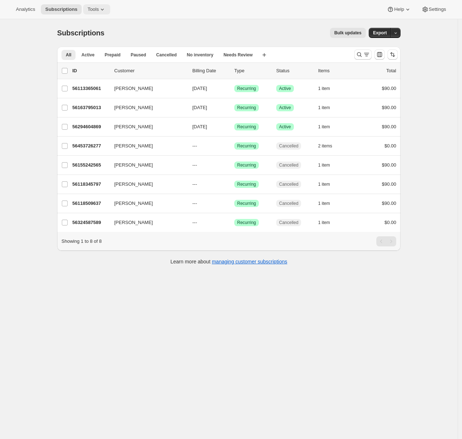 This screenshot has width=462, height=439. What do you see at coordinates (68, 55) in the screenshot?
I see `span: All` at bounding box center [68, 55].